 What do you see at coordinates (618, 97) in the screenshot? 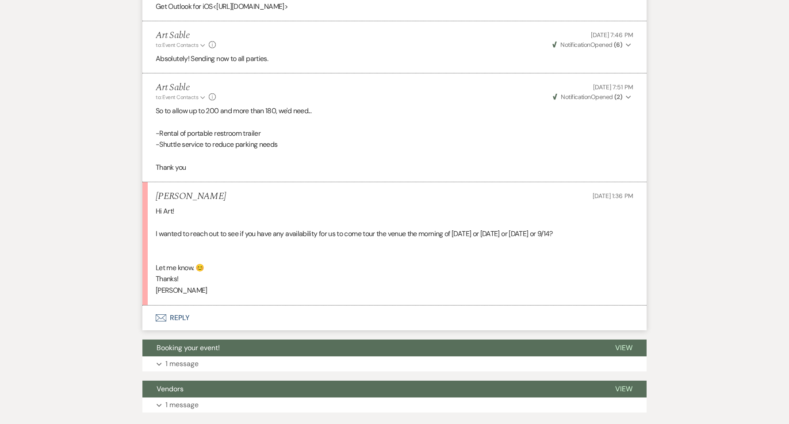
I see `strong: ( 2 )` at bounding box center [618, 97].